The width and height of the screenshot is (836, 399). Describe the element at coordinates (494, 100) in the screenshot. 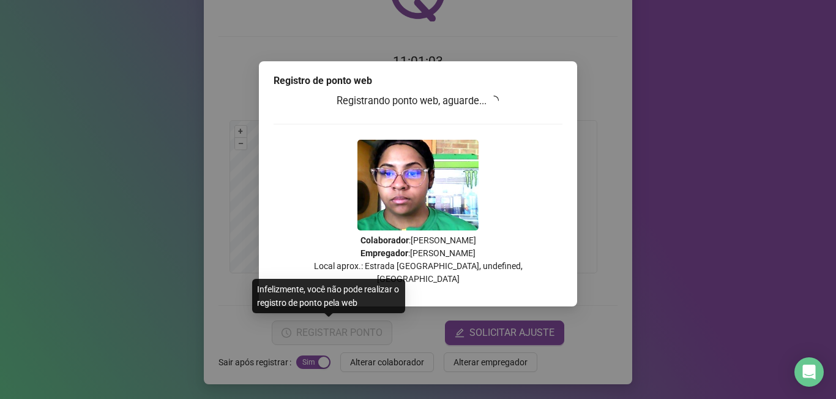

I see `span: loading` at that location.